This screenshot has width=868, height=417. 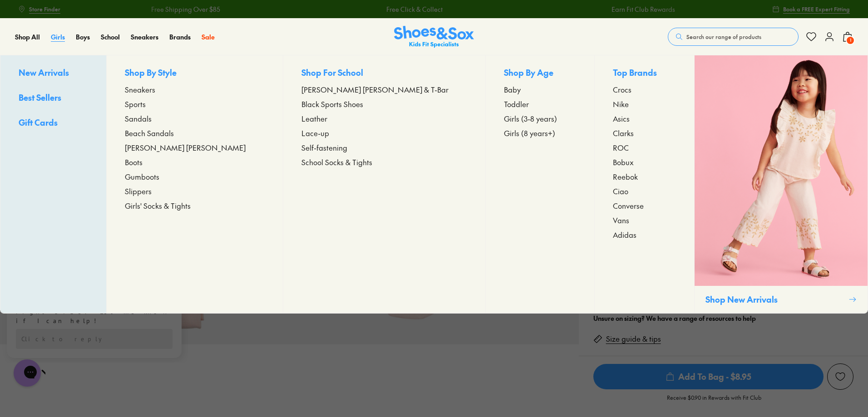 I want to click on p: Receive $0.90 in Rewards with Fit Club, so click(x=714, y=402).